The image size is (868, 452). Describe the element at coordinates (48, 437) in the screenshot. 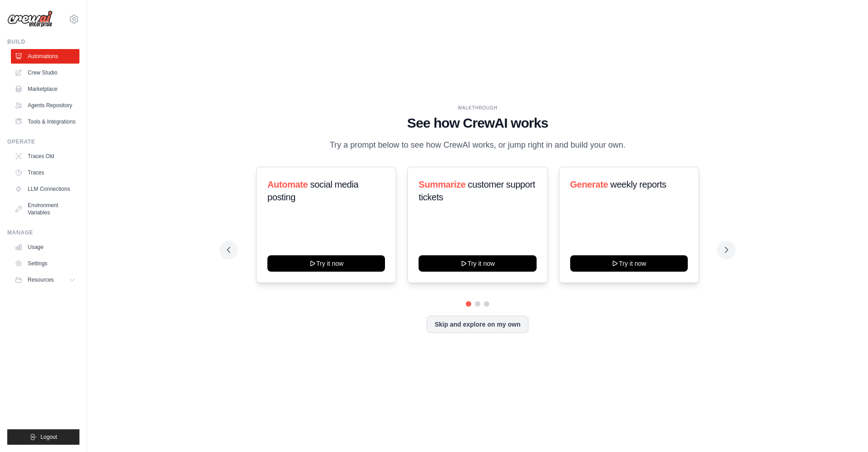

I see `span: Logout` at that location.